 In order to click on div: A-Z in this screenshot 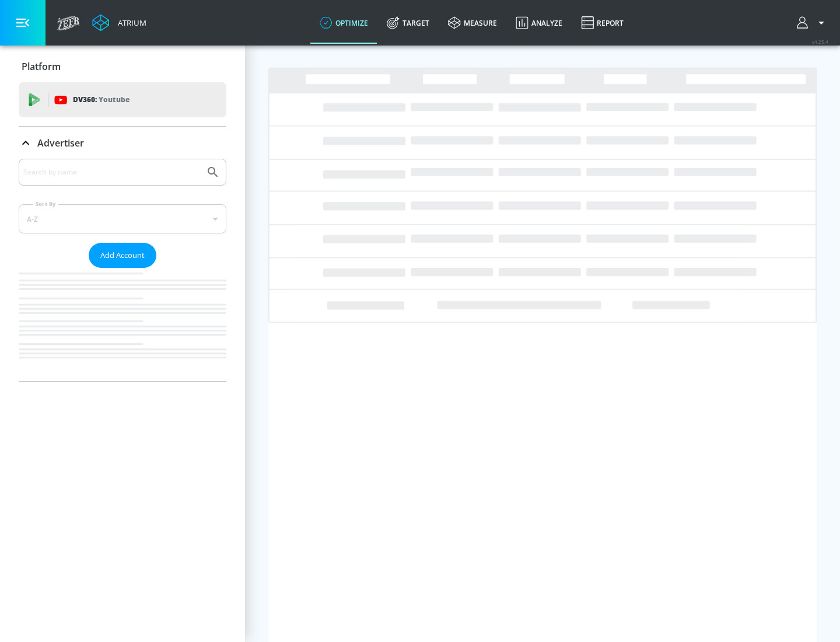, I will do `click(123, 219)`.